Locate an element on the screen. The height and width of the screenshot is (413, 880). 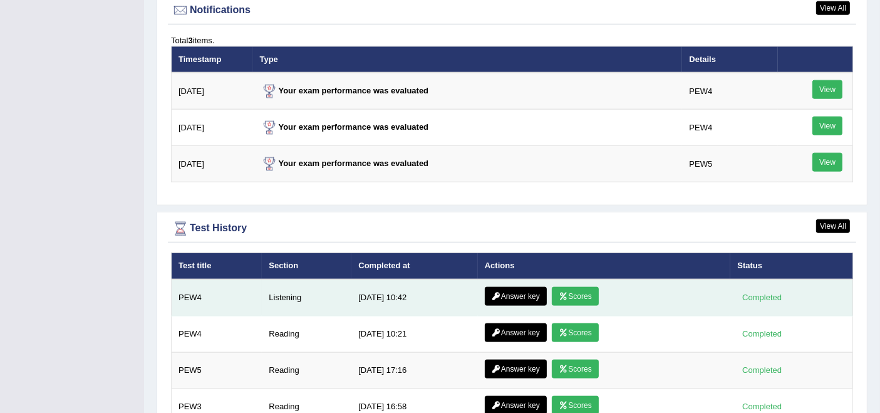
th: Test title is located at coordinates (217, 266).